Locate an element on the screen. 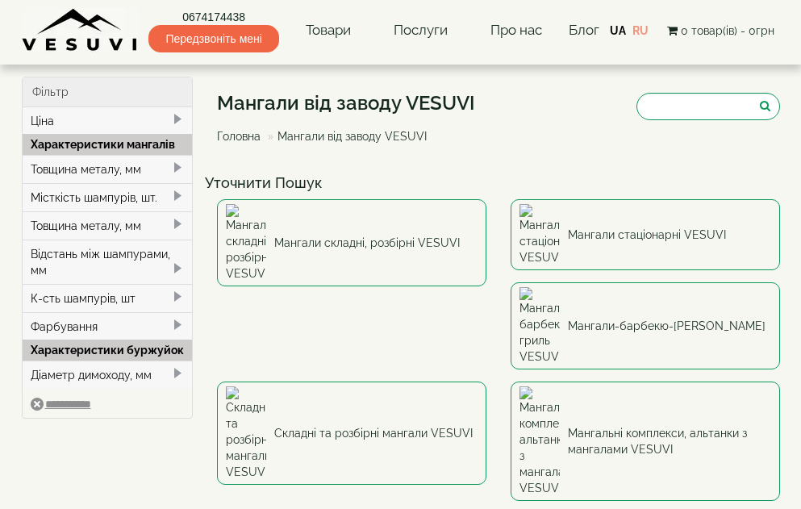 The width and height of the screenshot is (801, 509). li: Мангали від заводу VESUVI is located at coordinates (345, 136).